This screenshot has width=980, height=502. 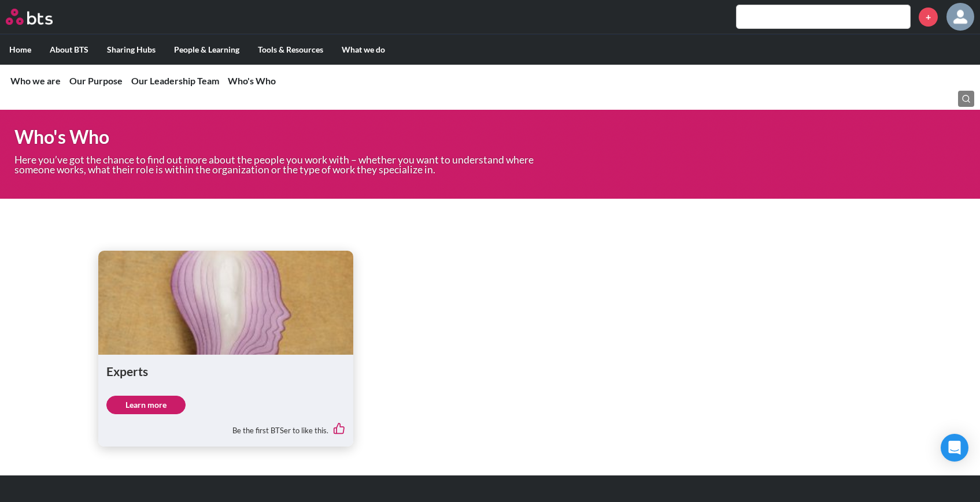 I want to click on h1: Experts, so click(x=226, y=371).